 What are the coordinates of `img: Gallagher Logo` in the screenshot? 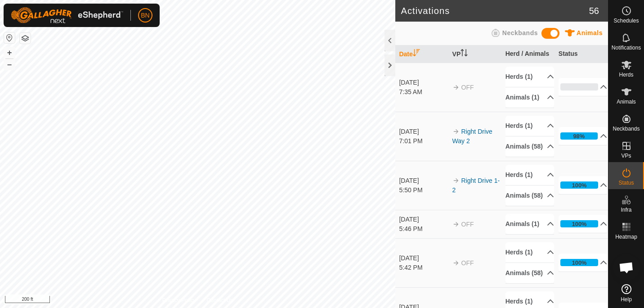 It's located at (67, 15).